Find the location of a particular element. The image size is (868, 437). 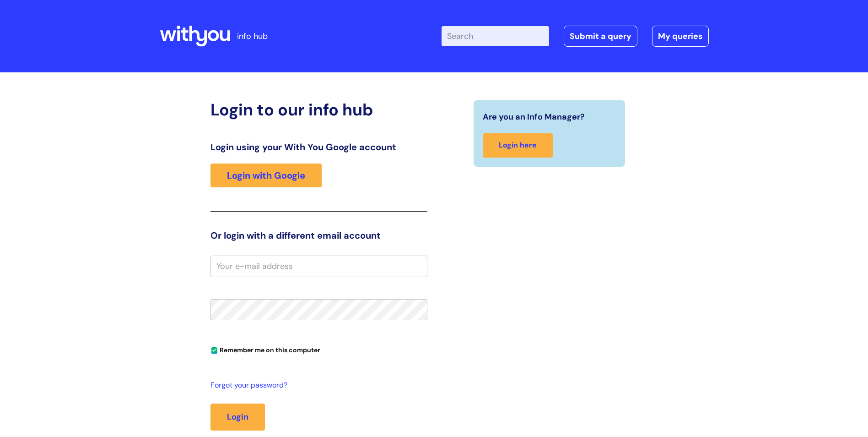

label: Remember me on this computer is located at coordinates (266, 349).